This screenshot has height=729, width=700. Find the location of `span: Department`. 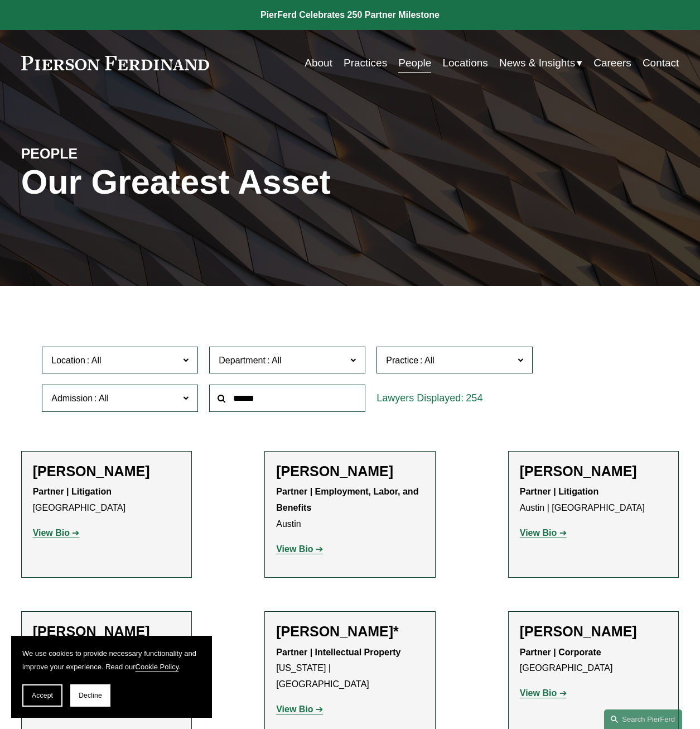

span: Department is located at coordinates (242, 360).